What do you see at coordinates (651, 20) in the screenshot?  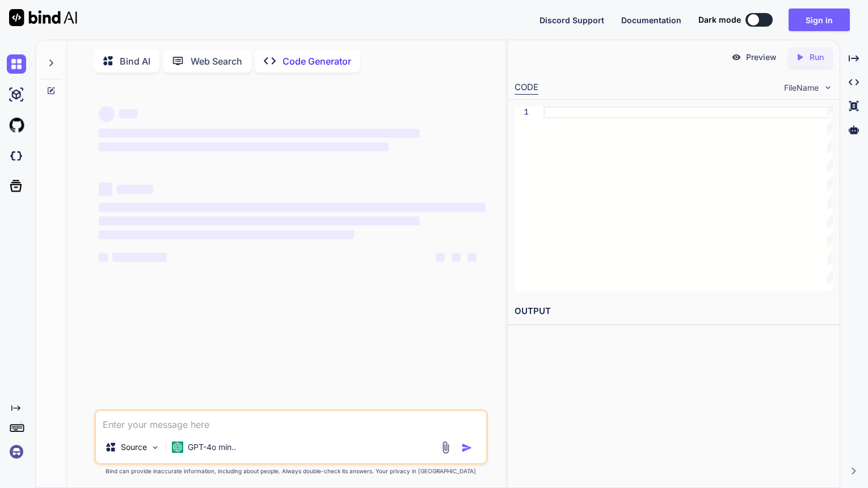 I see `button: Documentation` at bounding box center [651, 20].